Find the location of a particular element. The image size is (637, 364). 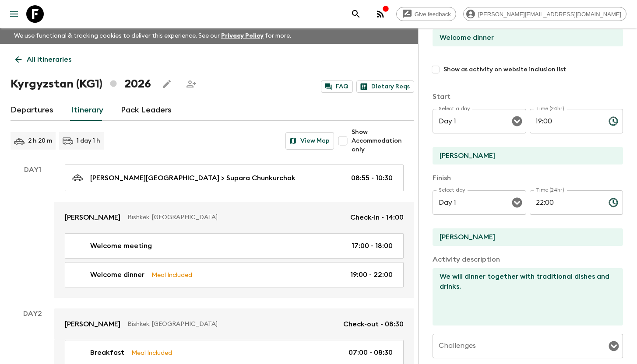

p: Breakfast is located at coordinates (107, 353).